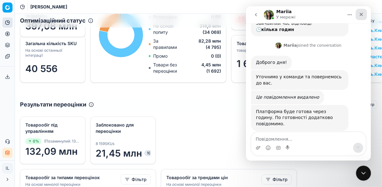 This screenshot has height=187, width=382. What do you see at coordinates (169, 29) in the screenshot?
I see `p: На основі попиту` at bounding box center [169, 29].